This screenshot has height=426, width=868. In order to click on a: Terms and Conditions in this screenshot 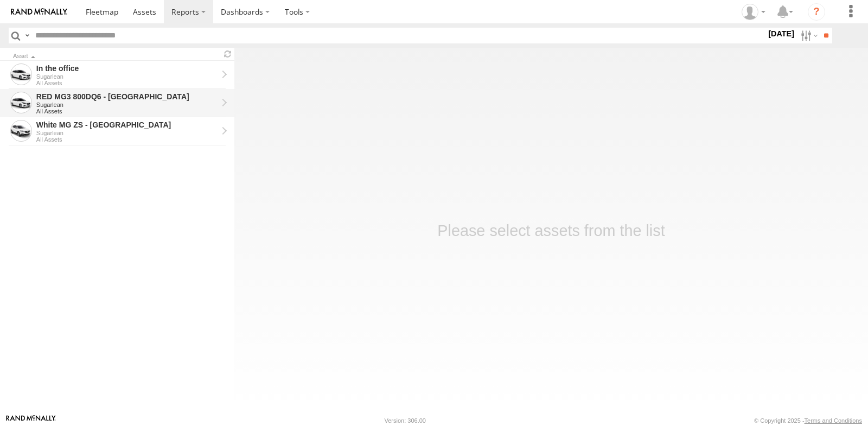, I will do `click(833, 420)`.